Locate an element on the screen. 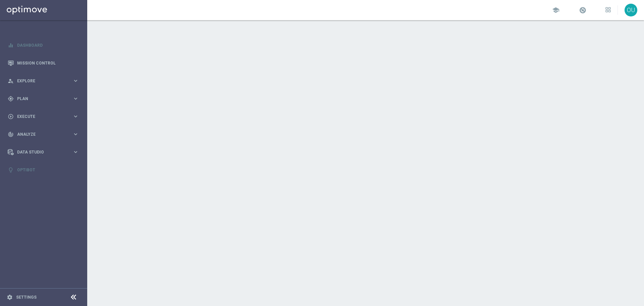 Image resolution: width=644 pixels, height=306 pixels. i: lightbulb is located at coordinates (10, 170).